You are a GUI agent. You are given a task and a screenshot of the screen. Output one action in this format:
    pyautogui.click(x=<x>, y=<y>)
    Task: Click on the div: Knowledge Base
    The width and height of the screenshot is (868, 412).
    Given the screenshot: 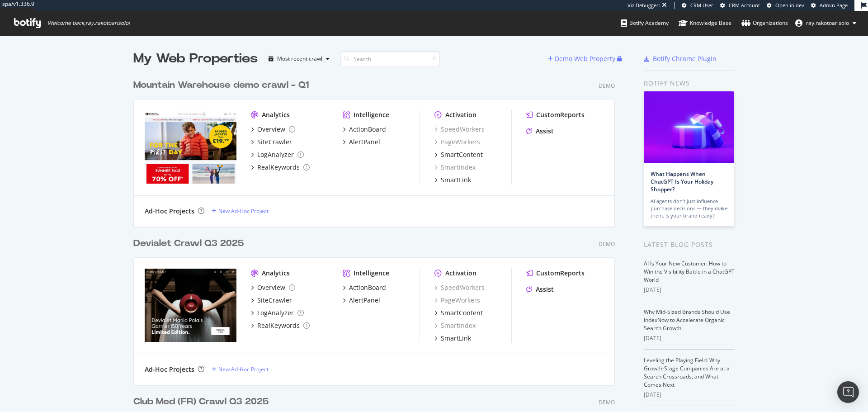 What is the action you would take?
    pyautogui.click(x=705, y=23)
    